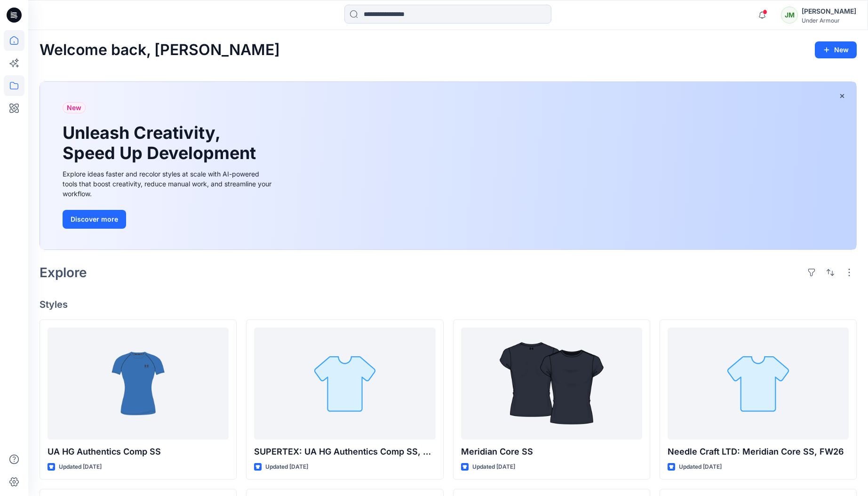  I want to click on a: Discover more, so click(169, 220).